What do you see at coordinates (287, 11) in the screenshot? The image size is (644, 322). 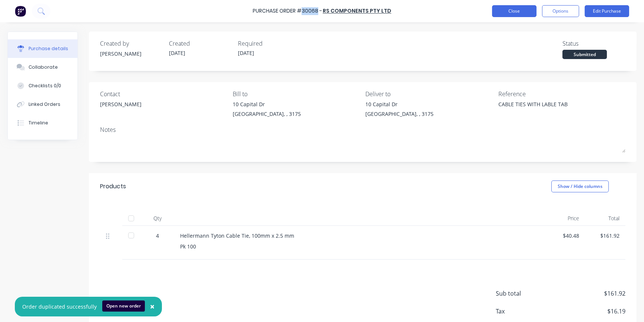 I see `div: Purchase Order #30068 -` at bounding box center [287, 11].